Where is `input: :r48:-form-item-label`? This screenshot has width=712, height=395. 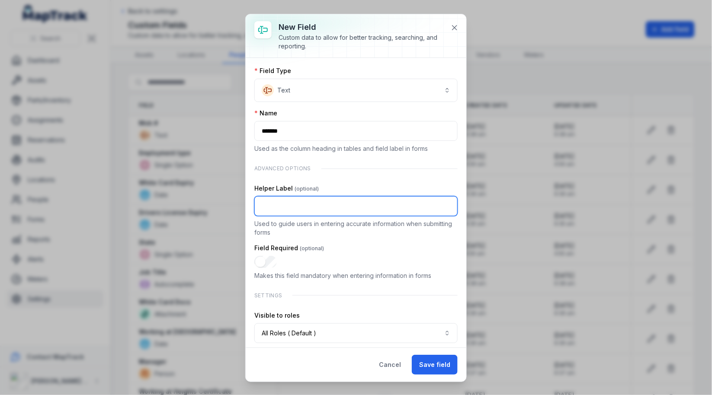
input: :r48:-form-item-label is located at coordinates (266, 262).